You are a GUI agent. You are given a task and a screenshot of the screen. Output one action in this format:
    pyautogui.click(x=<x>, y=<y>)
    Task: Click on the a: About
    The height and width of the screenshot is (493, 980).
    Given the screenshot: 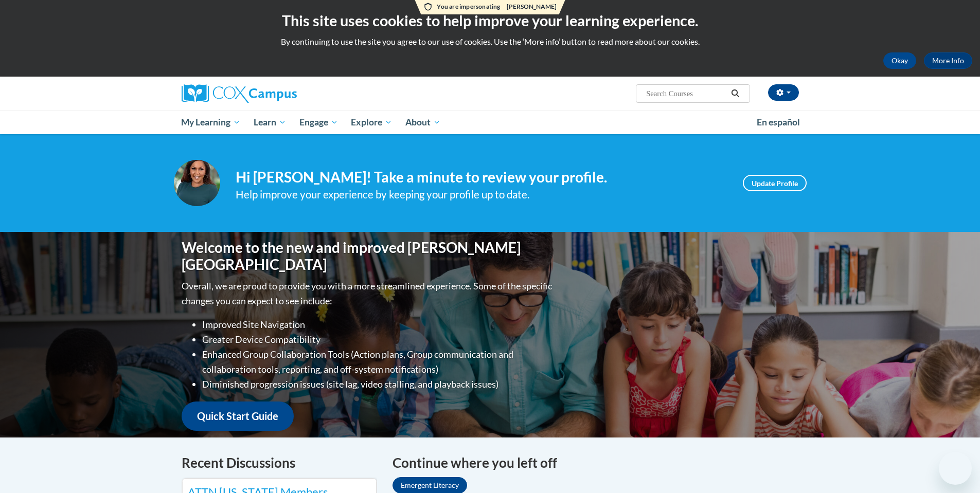 What is the action you would take?
    pyautogui.click(x=423, y=123)
    